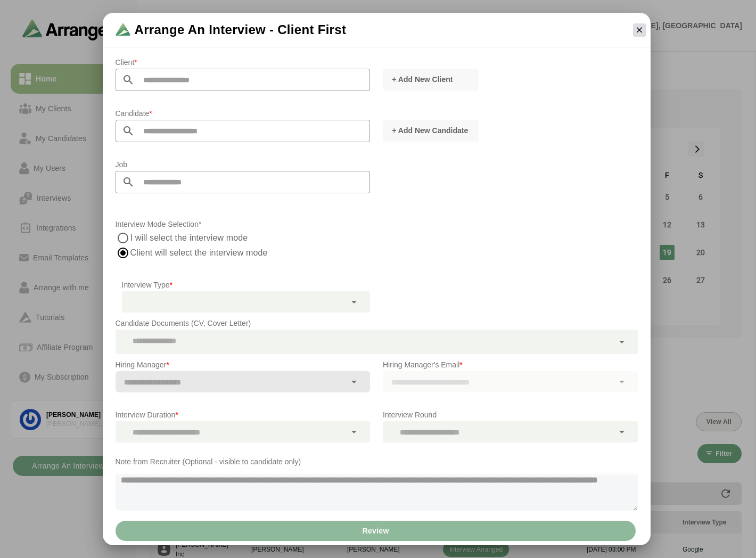 Image resolution: width=756 pixels, height=558 pixels. I want to click on p: Interview Round, so click(511, 415).